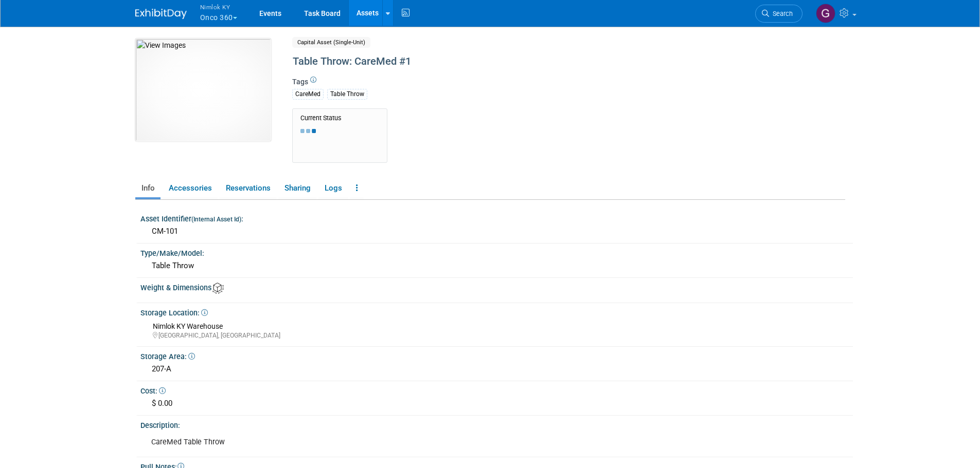 The width and height of the screenshot is (980, 468). Describe the element at coordinates (331, 42) in the screenshot. I see `span: Capital Asset (Single-Unit)` at that location.